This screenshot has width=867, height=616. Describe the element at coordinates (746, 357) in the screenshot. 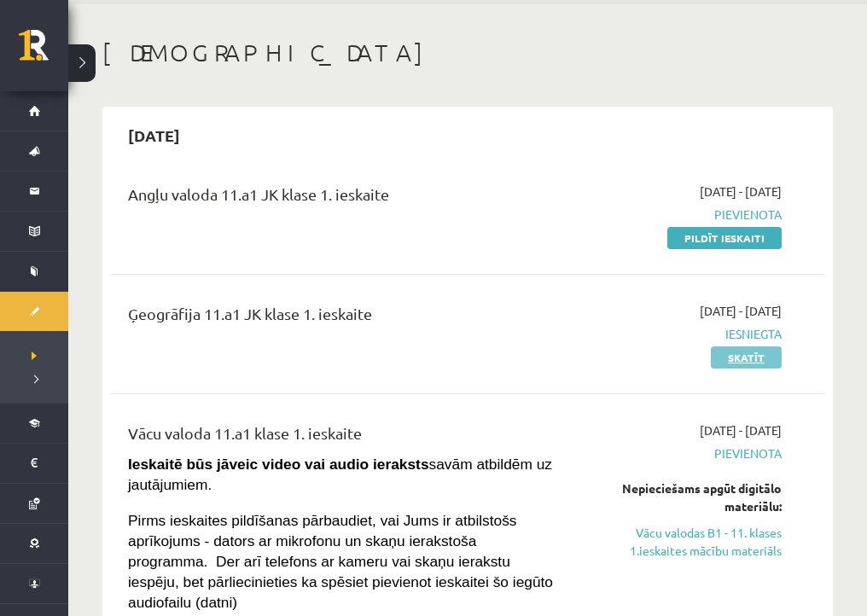

I see `a: Skatīt` at that location.